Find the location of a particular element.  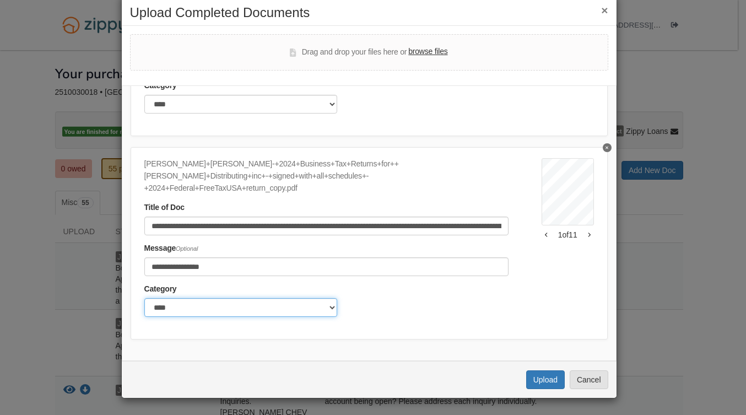

label: Title of Doc is located at coordinates (164, 208).